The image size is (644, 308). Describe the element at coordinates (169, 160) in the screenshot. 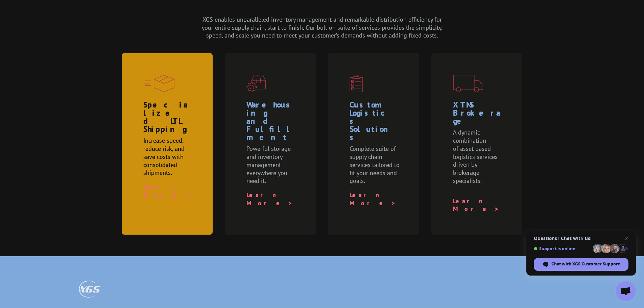

I see `p: Increase speed, reduce risk, and save costs with consolidated shipments.` at that location.